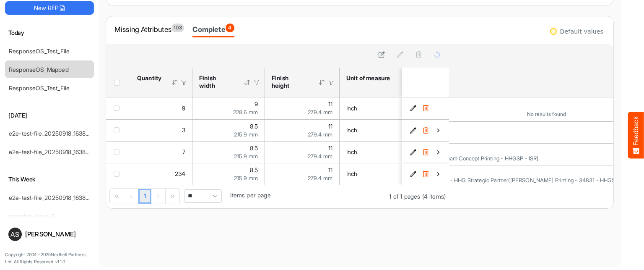 The width and height of the screenshot is (644, 270). What do you see at coordinates (118, 82) in the screenshot?
I see `th: Header checkbox` at bounding box center [118, 82].